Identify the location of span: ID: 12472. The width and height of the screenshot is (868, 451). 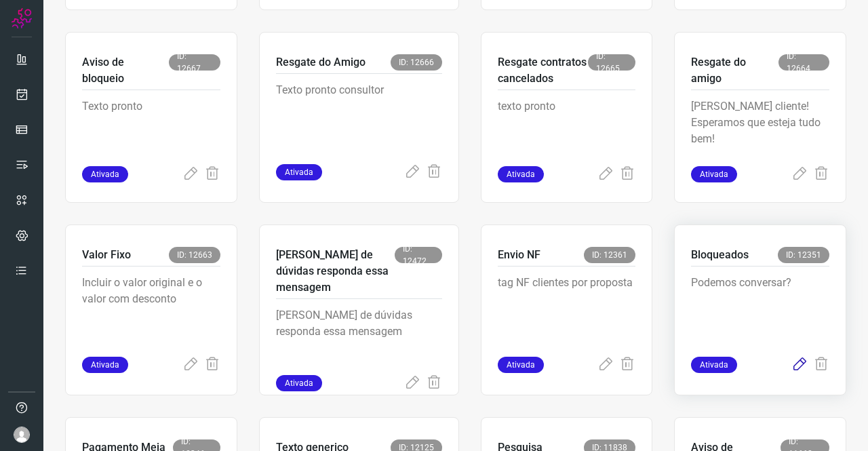
(419, 255).